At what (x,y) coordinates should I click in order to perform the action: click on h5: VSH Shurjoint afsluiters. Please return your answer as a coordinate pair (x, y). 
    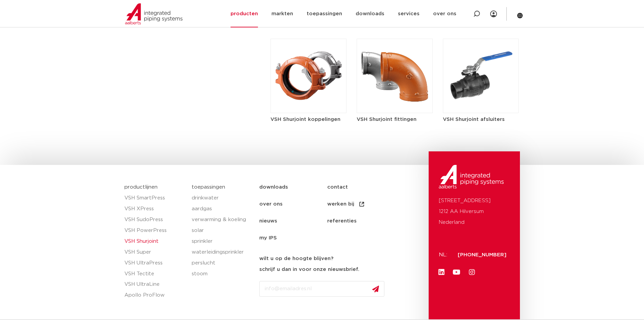
    Looking at the image, I should click on (480, 119).